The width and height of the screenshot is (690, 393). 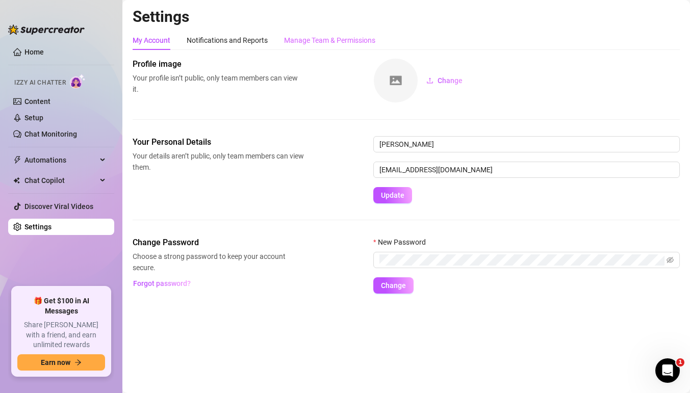 What do you see at coordinates (152, 40) in the screenshot?
I see `div: My Account` at bounding box center [152, 40].